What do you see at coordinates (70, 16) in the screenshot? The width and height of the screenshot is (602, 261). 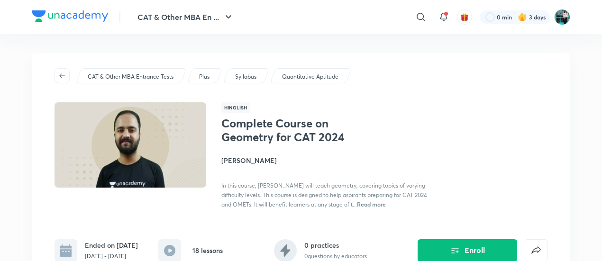 I see `img: Company Logo` at bounding box center [70, 16].